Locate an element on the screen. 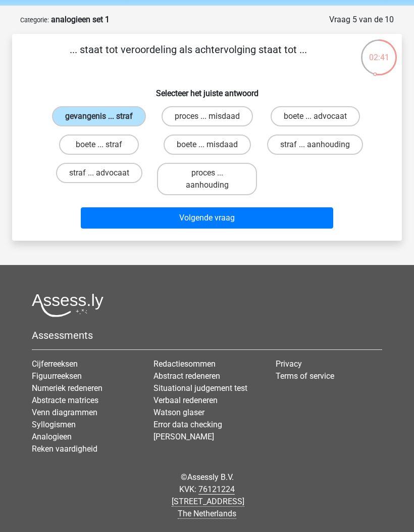 Image resolution: width=414 pixels, height=532 pixels. label: straf ... advocaat is located at coordinates (99, 173).